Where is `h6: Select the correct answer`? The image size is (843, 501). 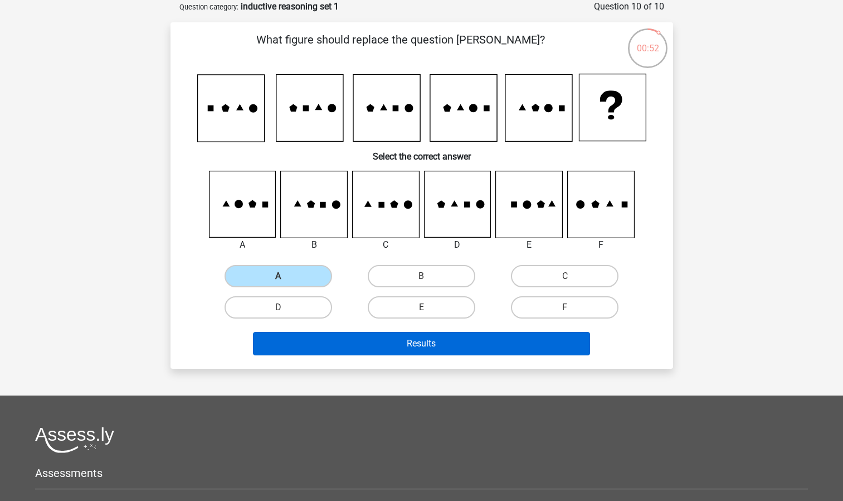
h6: Select the correct answer is located at coordinates (422, 152).